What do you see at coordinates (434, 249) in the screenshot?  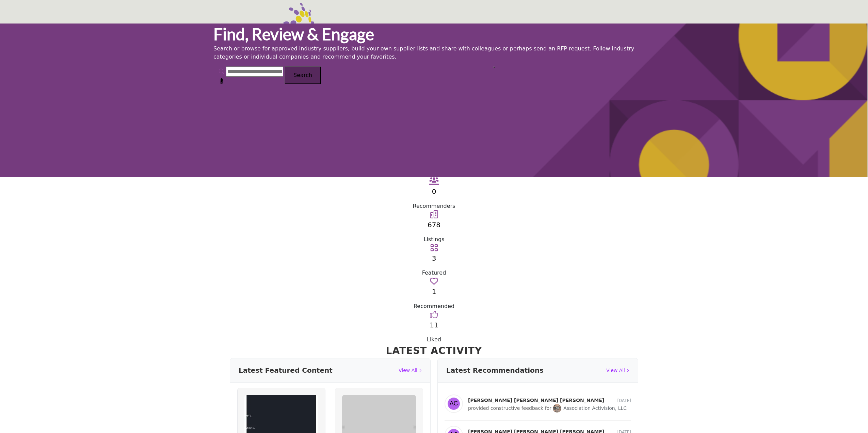 I see `a: Go to Featured` at bounding box center [434, 249].